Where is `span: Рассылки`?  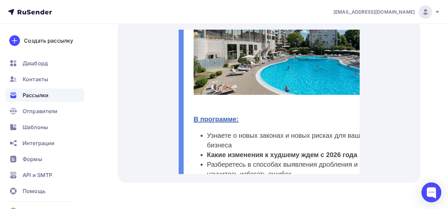
span: Рассылки is located at coordinates (36, 95).